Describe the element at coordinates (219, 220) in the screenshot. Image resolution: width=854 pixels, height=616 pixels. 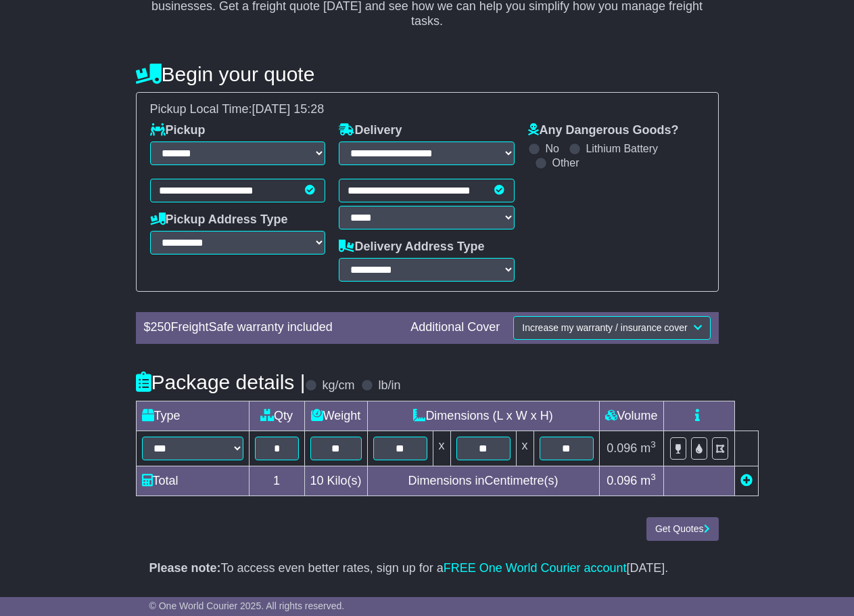
I see `label: Pickup Address Type` at that location.